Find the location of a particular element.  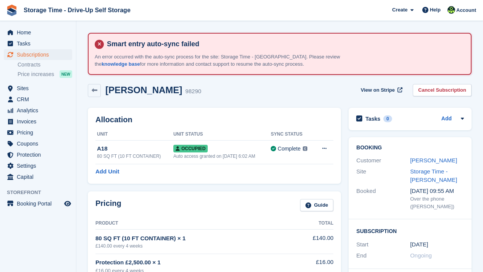

div: 98290 is located at coordinates (193, 91).